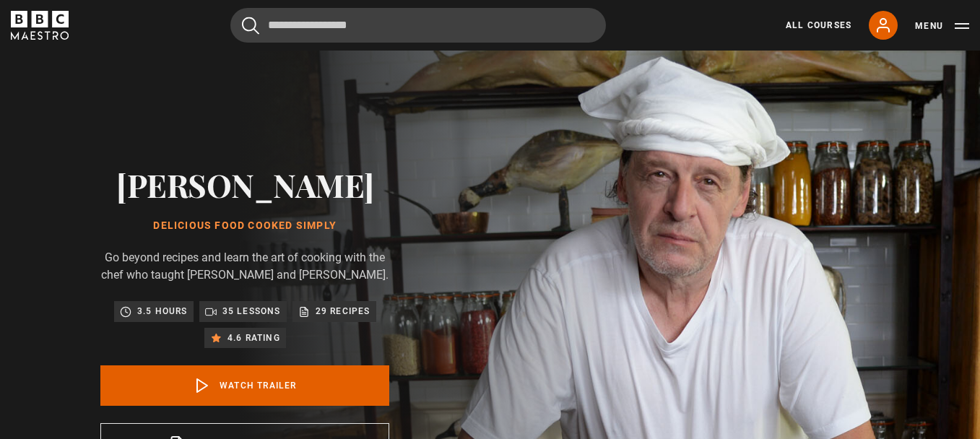 The image size is (980, 439). I want to click on input: Search, so click(418, 25).